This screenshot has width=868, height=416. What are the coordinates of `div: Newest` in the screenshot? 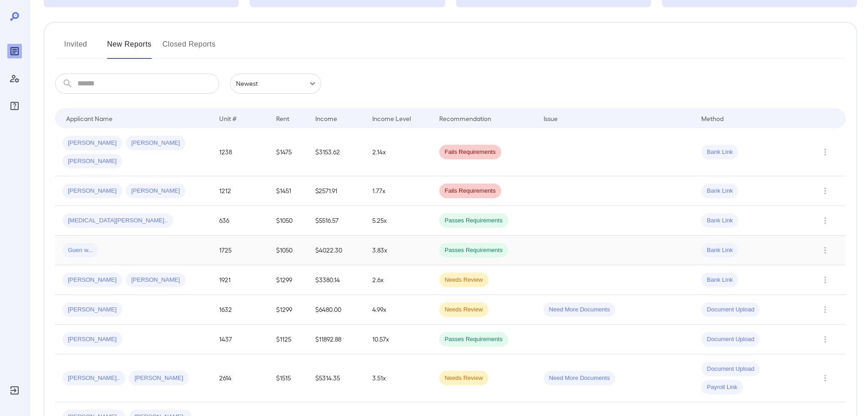 It's located at (276, 84).